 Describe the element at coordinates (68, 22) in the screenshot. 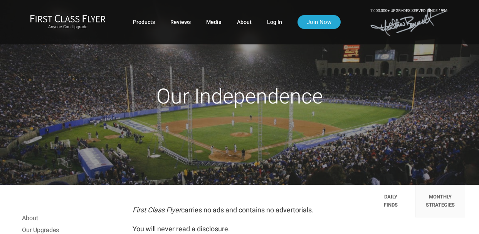

I see `a: First Class FlyerAnyone Can Upgrade` at that location.